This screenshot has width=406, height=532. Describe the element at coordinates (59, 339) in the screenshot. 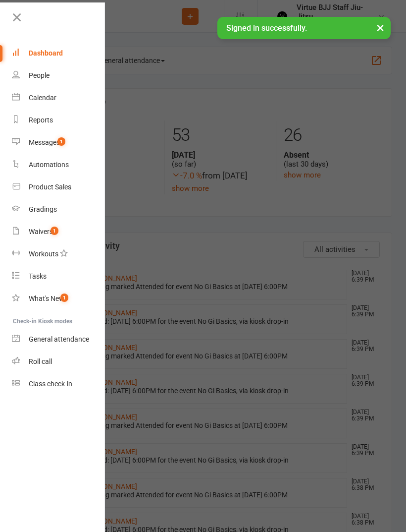

I see `a: General attendance kiosk mode` at that location.